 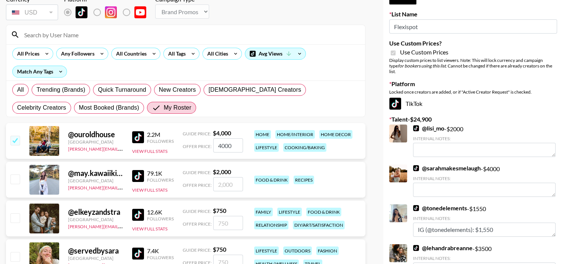 I want to click on div: 2.2M, so click(x=160, y=134).